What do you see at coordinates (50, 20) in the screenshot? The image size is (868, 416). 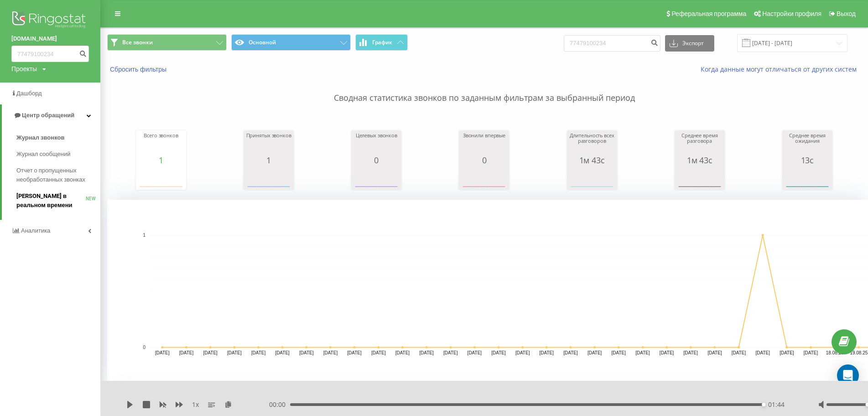 I see `img: Ringostat logo` at bounding box center [50, 20].